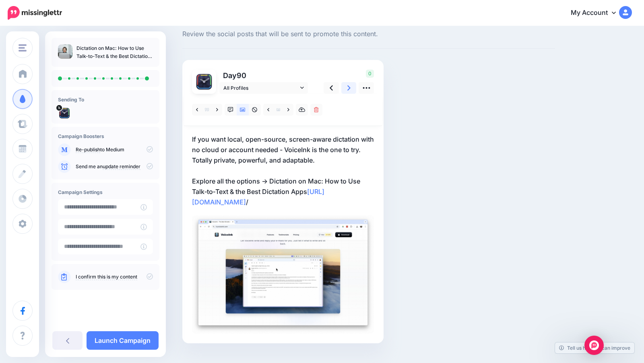 The width and height of the screenshot is (644, 363). I want to click on img: Missinglettr, so click(35, 13).